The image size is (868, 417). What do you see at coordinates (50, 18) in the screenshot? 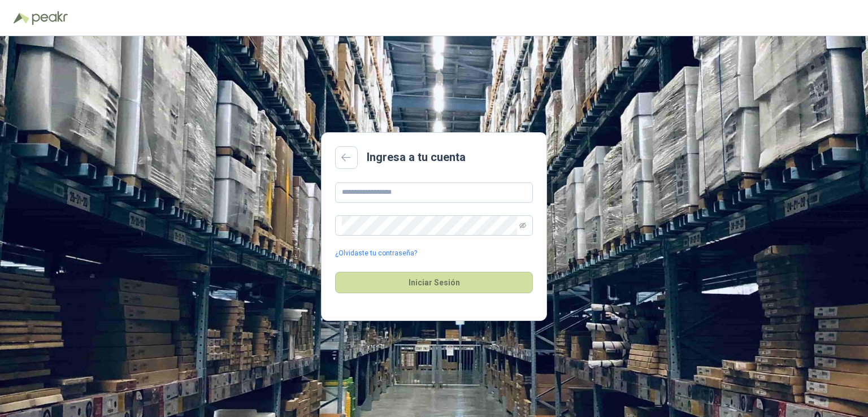
I see `img: Peakr` at bounding box center [50, 18].